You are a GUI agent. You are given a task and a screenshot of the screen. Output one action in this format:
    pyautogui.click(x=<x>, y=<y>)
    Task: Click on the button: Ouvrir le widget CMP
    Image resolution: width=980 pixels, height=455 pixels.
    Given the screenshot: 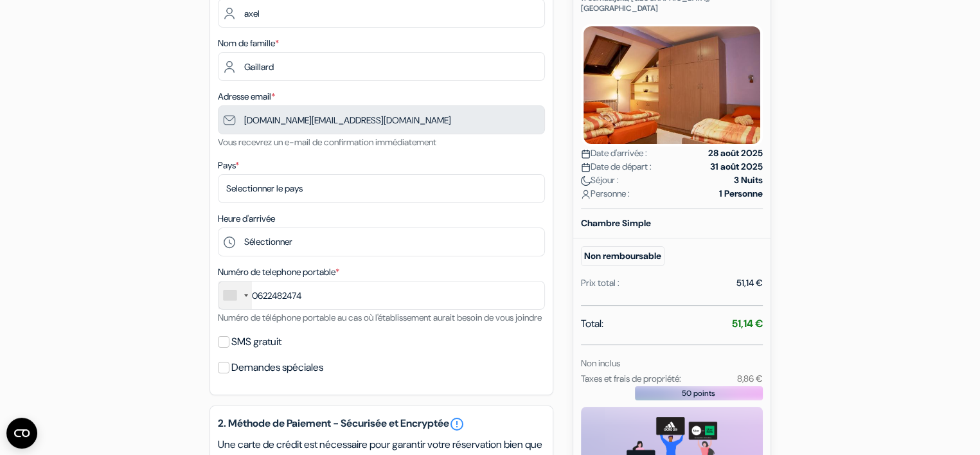 What is the action you would take?
    pyautogui.click(x=22, y=433)
    